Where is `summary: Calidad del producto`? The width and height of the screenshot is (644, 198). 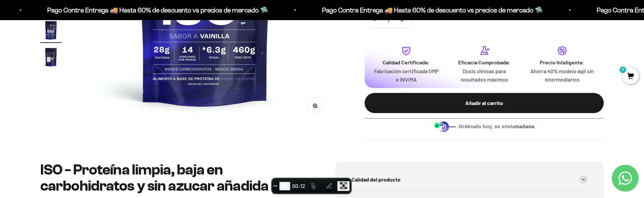
summary: Calidad del producto is located at coordinates (470, 180).